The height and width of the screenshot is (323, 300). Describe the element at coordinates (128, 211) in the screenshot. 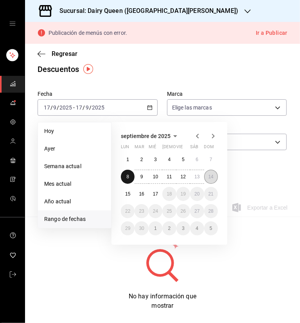

I see `button: 22 de septiembre de 2025` at that location.